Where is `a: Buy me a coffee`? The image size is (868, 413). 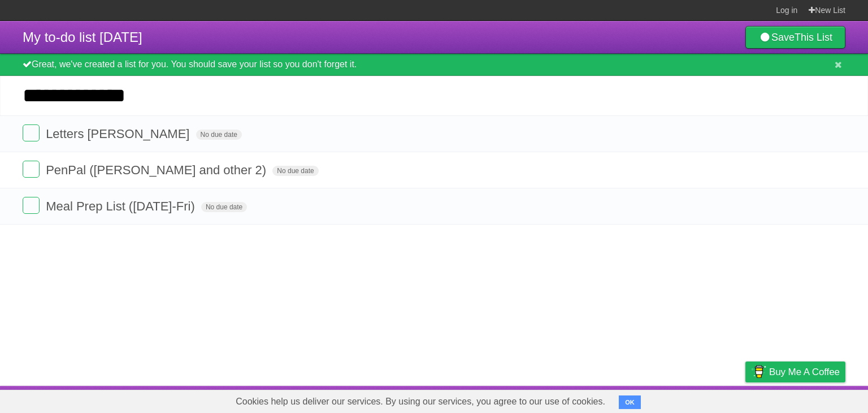 a: Buy me a coffee is located at coordinates (795, 372).